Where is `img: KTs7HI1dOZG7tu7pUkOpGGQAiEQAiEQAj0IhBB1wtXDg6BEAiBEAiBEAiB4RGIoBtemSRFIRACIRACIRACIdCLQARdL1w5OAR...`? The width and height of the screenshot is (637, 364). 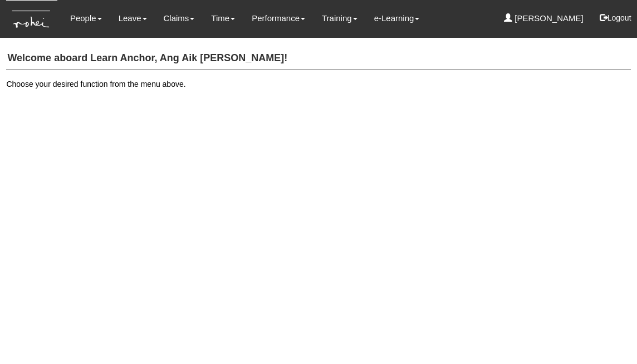 img: KTs7HI1dOZG7tu7pUkOpGGQAiEQAiEQAj0IhBB1wtXDg6BEAiBEAiBEAiB4RGIoBtemSRFIRACIRACIRACIdCLQARdL1w5OAR... is located at coordinates (31, 19).